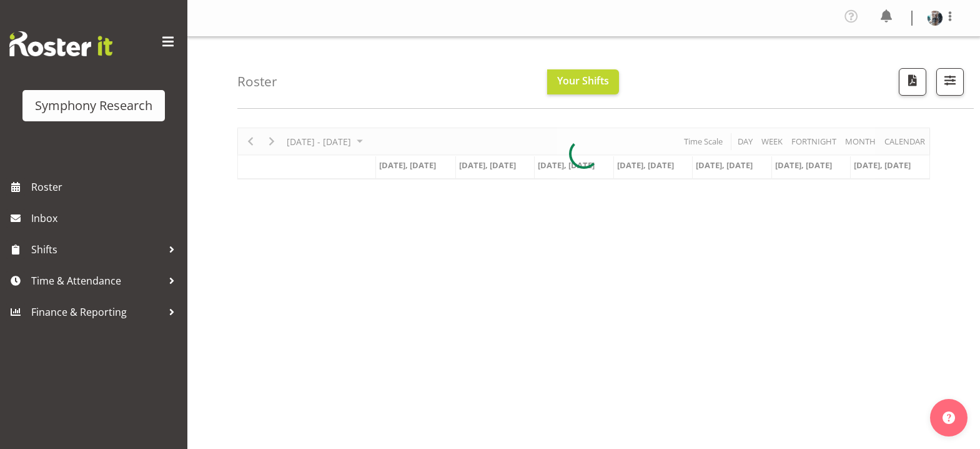 This screenshot has width=980, height=449. Describe the element at coordinates (97, 312) in the screenshot. I see `span: Finance & Reporting` at that location.